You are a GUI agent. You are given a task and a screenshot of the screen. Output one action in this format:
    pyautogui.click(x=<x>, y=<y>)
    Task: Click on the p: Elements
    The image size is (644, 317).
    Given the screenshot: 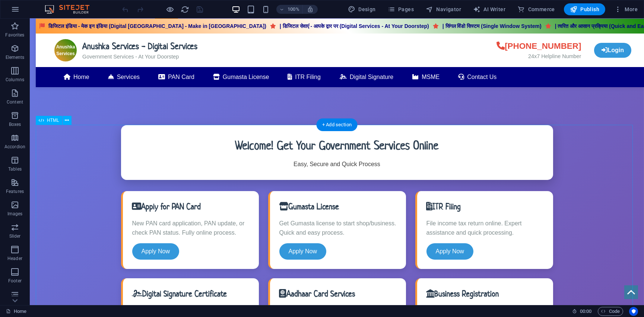 What is the action you would take?
    pyautogui.click(x=15, y=57)
    